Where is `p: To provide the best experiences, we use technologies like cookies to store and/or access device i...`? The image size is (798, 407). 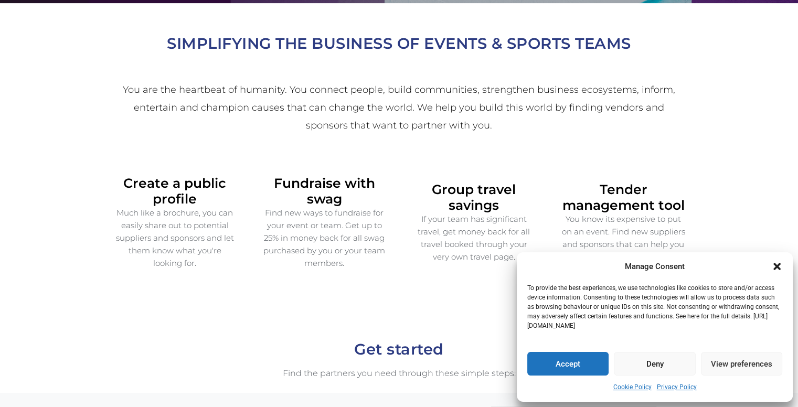 p: To provide the best experiences, we use technologies like cookies to store and/or access device i... is located at coordinates (654, 307).